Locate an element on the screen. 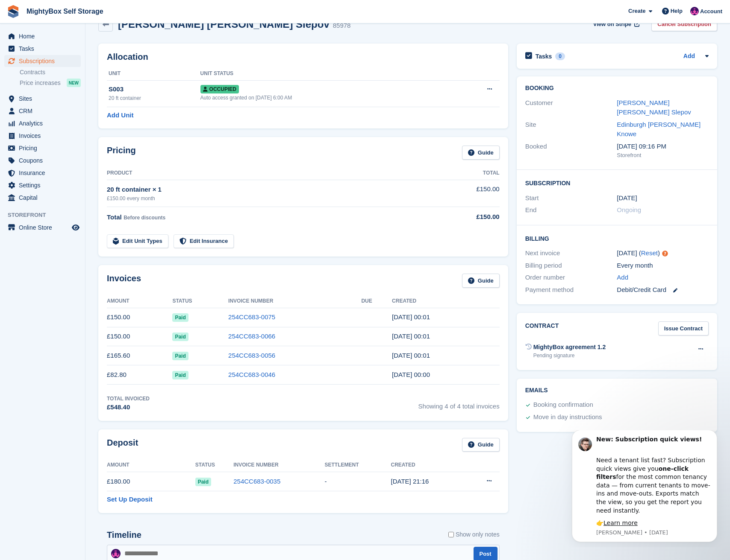 The width and height of the screenshot is (730, 560). span: Ongoing is located at coordinates (628, 209).